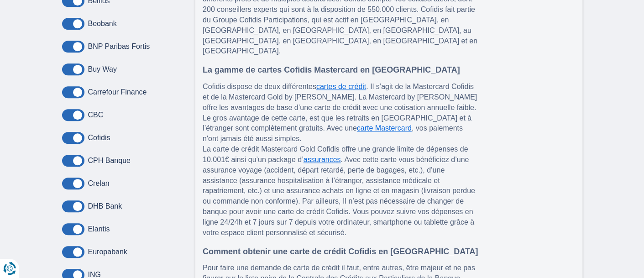 This screenshot has height=278, width=644. I want to click on p: Cofidis dispose de deux différentes . Il s’agit de la Mastercard Cofidis et de la Mastercard Gold..., so click(342, 160).